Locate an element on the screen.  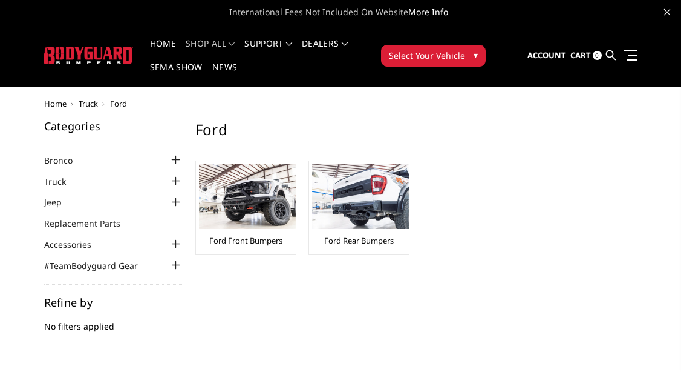
a: #TeamBodyguard Gear is located at coordinates (99, 265).